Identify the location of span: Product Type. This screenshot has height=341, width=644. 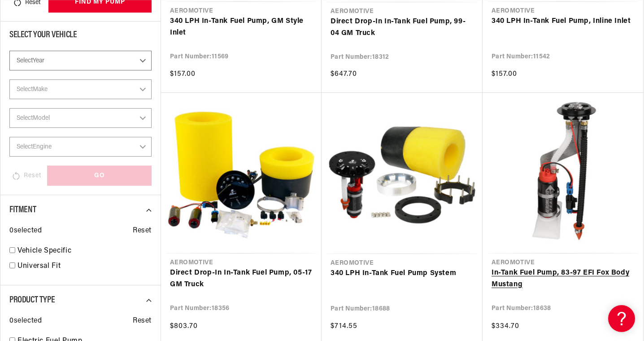
(32, 300).